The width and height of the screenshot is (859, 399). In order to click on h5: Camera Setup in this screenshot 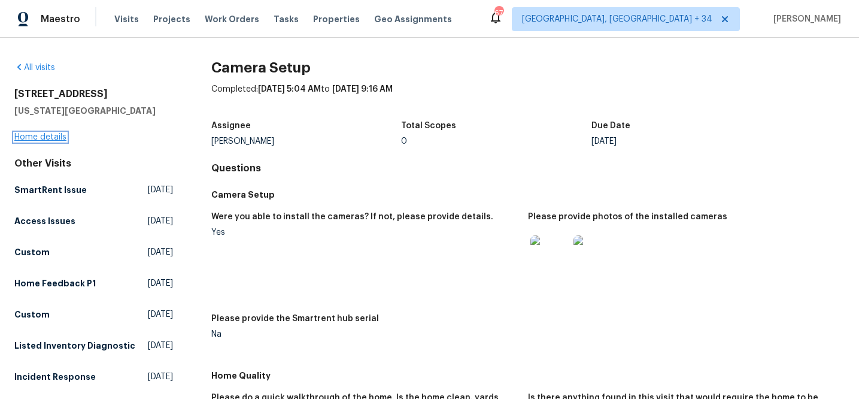, I will do `click(528, 195)`.